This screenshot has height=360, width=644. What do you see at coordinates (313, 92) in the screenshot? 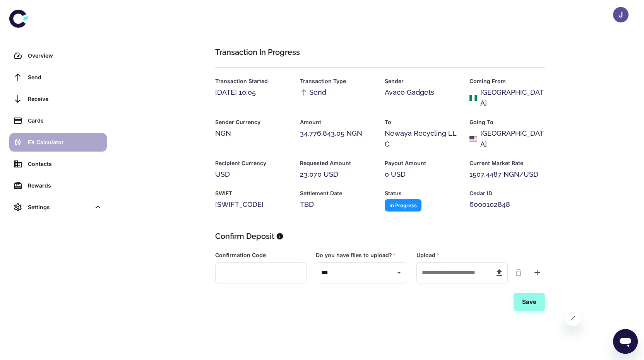
I see `span: Send` at bounding box center [313, 92].